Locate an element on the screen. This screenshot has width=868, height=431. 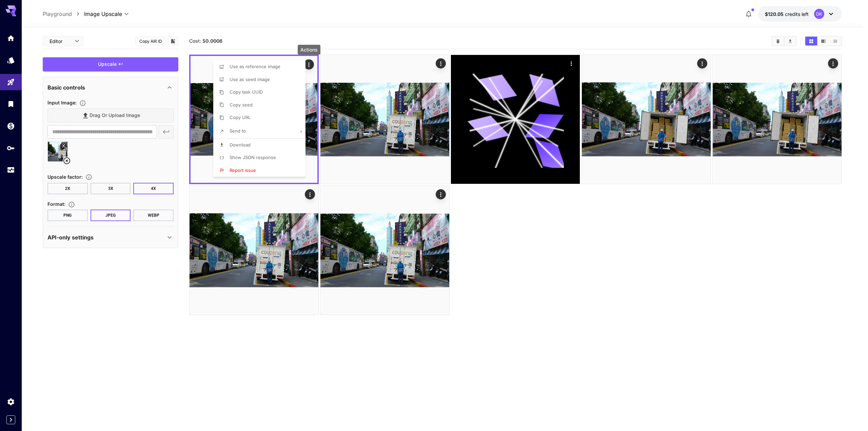
span: Copy seed is located at coordinates (241, 105).